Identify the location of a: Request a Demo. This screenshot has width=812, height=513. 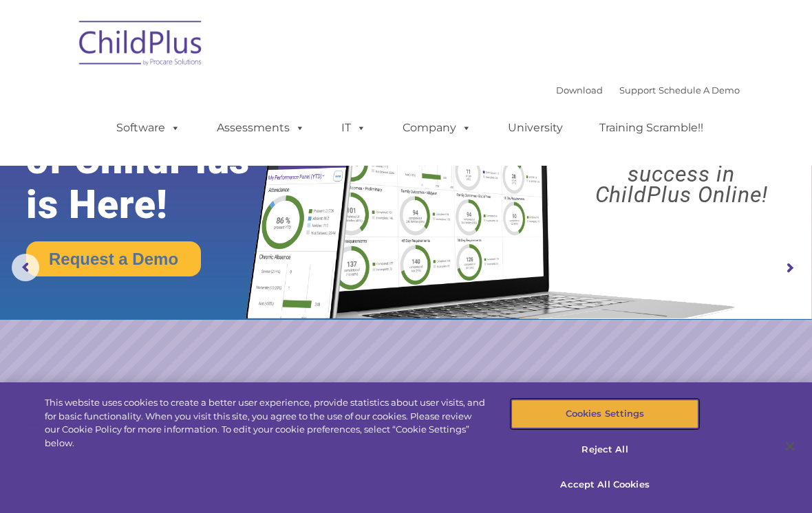
(113, 259).